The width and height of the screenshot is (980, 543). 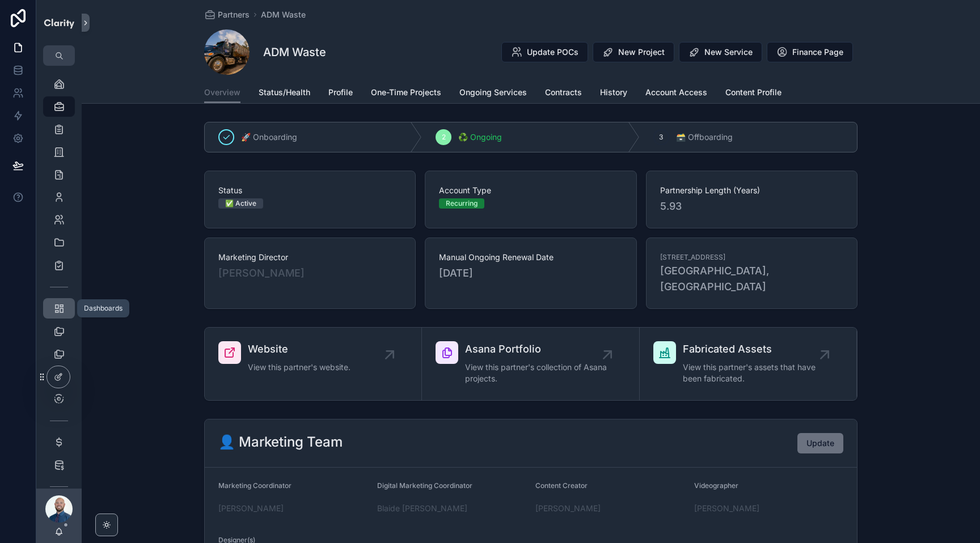 I want to click on span: Profile, so click(x=340, y=93).